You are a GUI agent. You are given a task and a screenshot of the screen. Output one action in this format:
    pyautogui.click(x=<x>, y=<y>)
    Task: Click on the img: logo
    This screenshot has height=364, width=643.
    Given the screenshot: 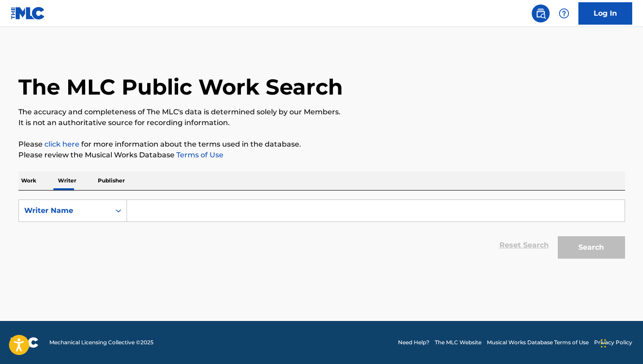 What is the action you would take?
    pyautogui.click(x=24, y=342)
    